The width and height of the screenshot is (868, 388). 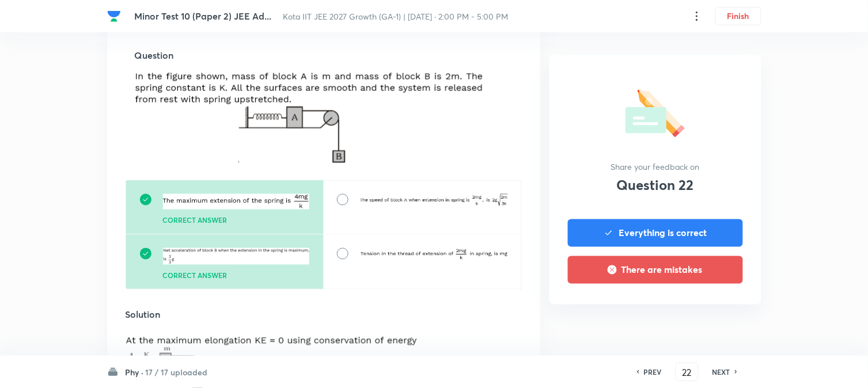 What do you see at coordinates (655, 233) in the screenshot?
I see `button: Everything is correct` at bounding box center [655, 233].